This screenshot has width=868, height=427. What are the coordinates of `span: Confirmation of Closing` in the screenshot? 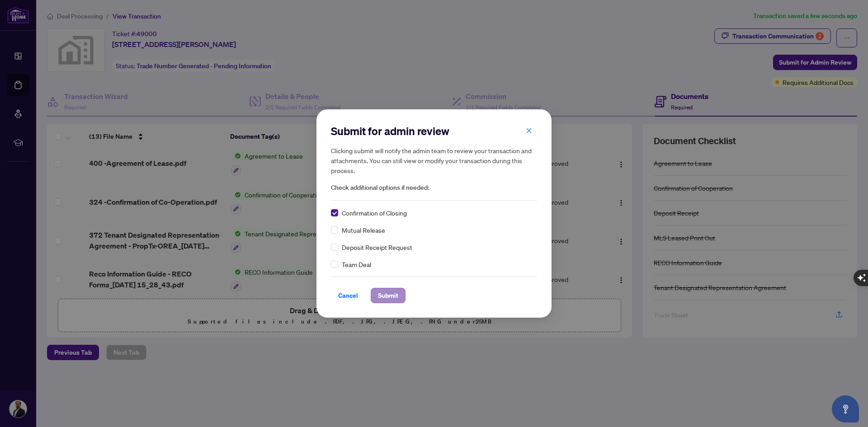 It's located at (374, 213).